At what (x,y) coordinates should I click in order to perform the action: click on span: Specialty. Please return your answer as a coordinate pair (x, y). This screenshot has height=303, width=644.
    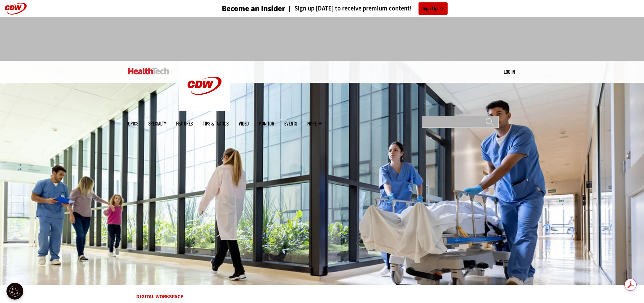
    Looking at the image, I should click on (157, 123).